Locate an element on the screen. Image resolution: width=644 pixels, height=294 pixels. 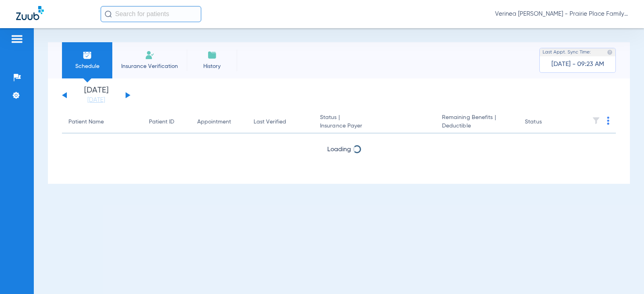
img: Manual Insurance Verification is located at coordinates (150, 55).